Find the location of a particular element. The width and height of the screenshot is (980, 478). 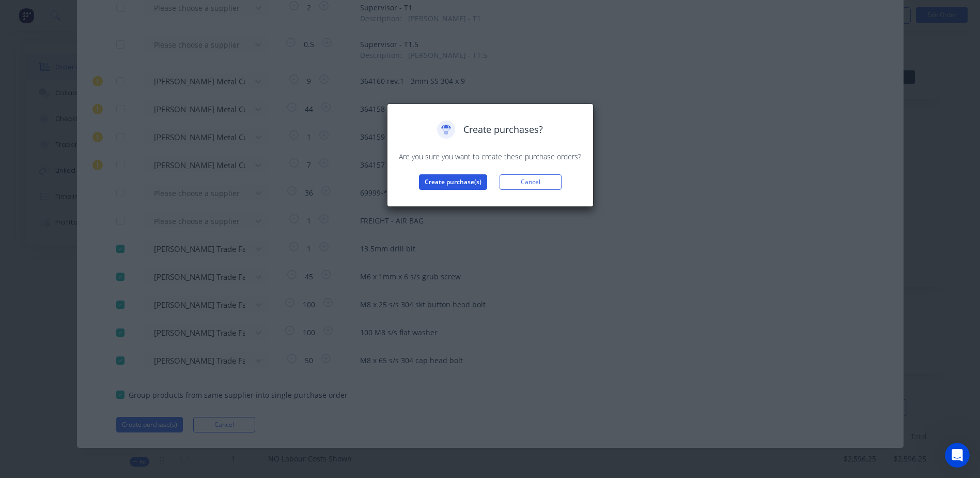

button: Create purchase(s) is located at coordinates (453, 182).